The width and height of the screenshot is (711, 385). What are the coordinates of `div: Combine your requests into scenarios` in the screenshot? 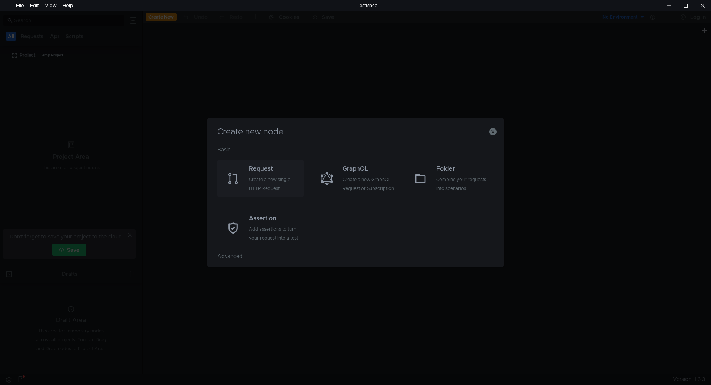 It's located at (463, 184).